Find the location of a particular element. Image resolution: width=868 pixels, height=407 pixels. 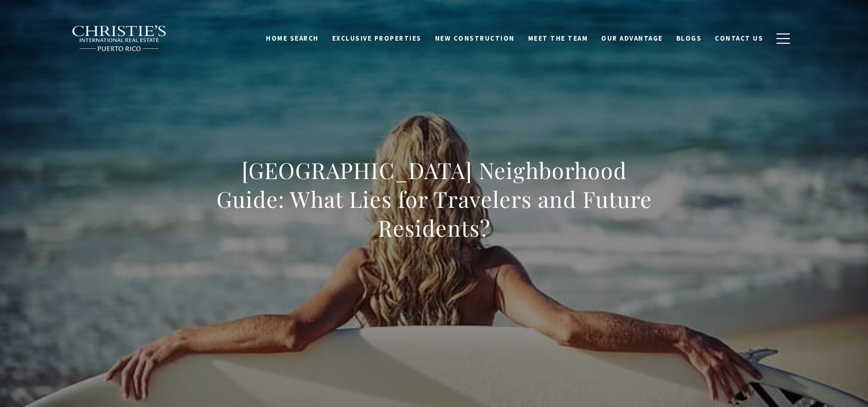

span: Contact Us is located at coordinates (739, 38).